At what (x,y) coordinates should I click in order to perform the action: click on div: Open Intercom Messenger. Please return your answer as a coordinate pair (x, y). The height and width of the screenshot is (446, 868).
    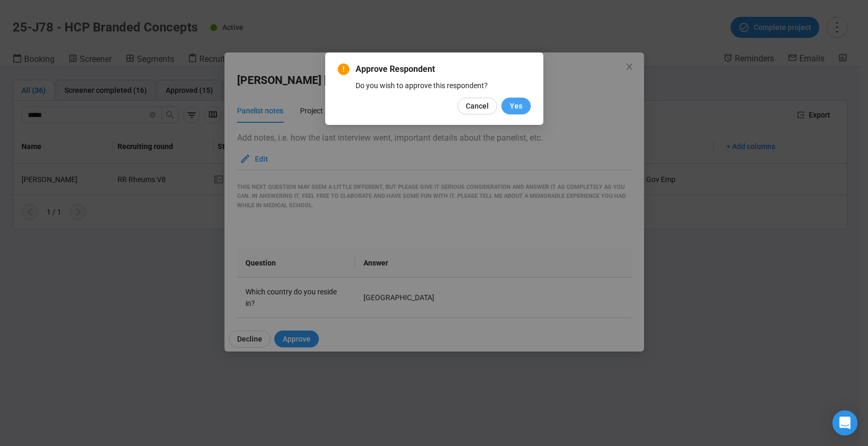
    Looking at the image, I should click on (845, 423).